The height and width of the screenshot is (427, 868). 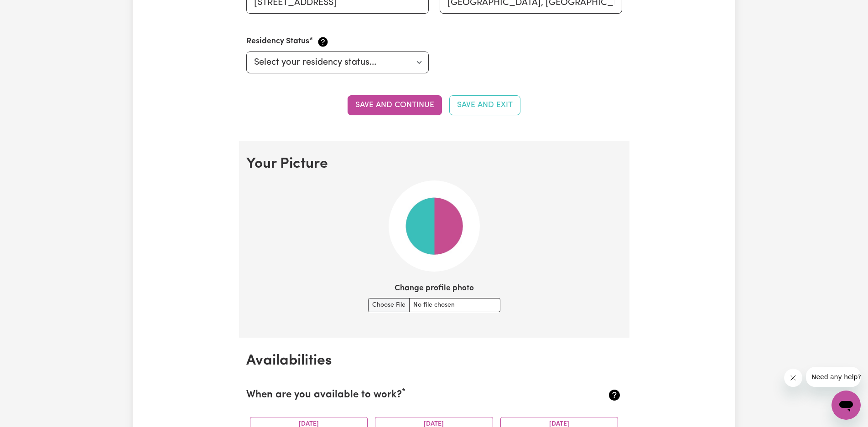 I want to click on label: Residency Status, so click(x=278, y=41).